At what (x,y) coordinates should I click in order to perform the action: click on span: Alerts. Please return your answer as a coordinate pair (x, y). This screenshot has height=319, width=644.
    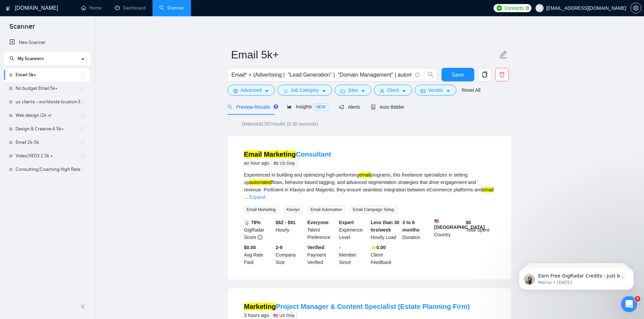
    Looking at the image, I should click on (350, 107).